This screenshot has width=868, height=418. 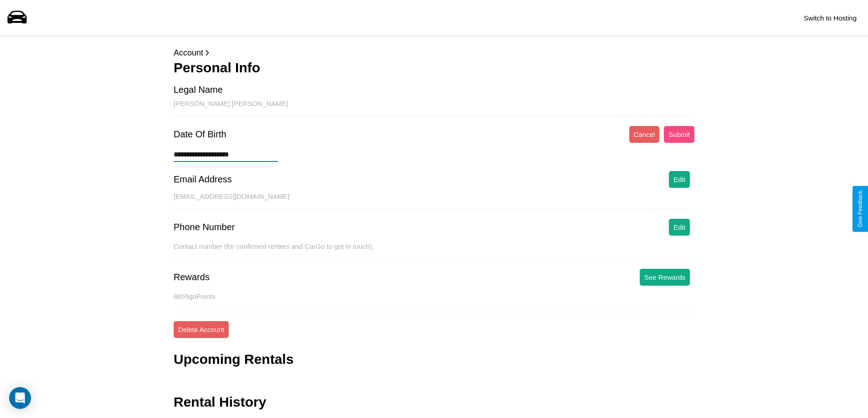 What do you see at coordinates (678, 134) in the screenshot?
I see `button: Submit` at bounding box center [678, 134].